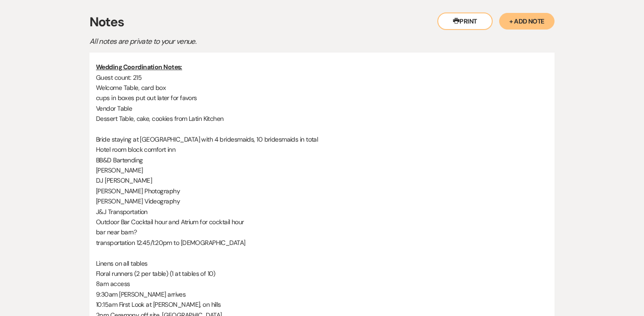 Image resolution: width=644 pixels, height=316 pixels. What do you see at coordinates (322, 98) in the screenshot?
I see `p: cups in boxes put out later for favors` at bounding box center [322, 98].